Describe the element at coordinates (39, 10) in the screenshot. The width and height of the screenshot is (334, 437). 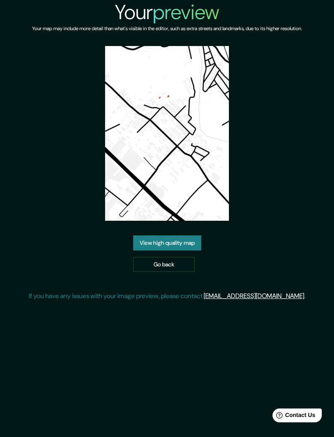
I see `span: Contact Us` at that location.